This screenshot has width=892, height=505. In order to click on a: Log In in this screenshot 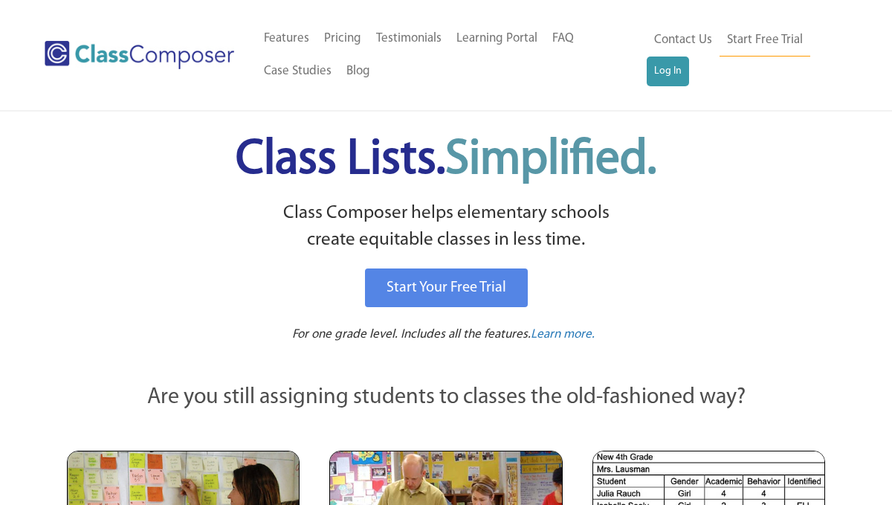, I will do `click(667, 71)`.